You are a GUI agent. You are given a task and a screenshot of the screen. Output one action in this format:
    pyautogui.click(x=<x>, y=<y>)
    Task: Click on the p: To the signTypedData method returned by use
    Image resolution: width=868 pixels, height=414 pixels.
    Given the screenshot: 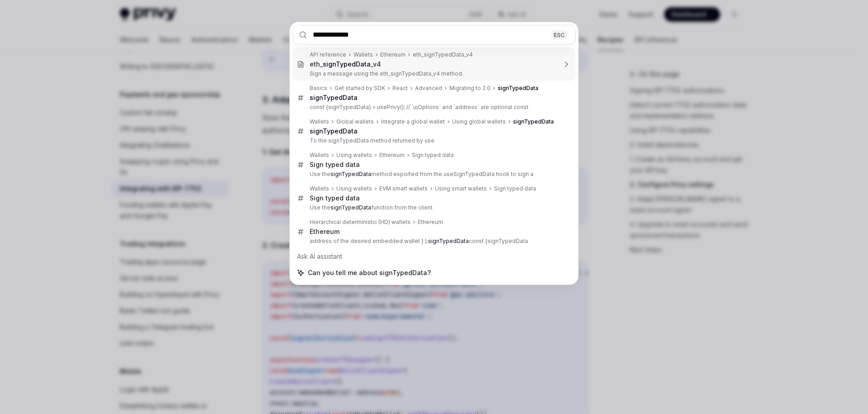 What is the action you would take?
    pyautogui.click(x=433, y=141)
    